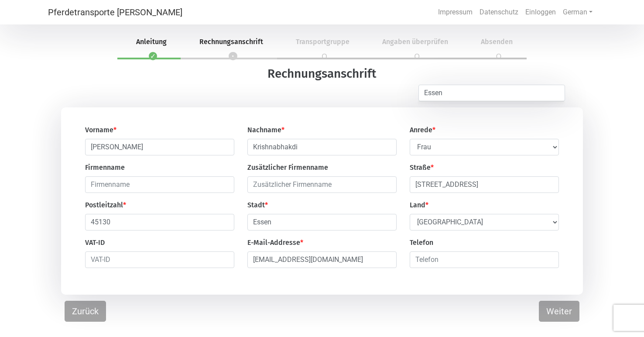 The image size is (644, 337). I want to click on label: Vorname, so click(101, 130).